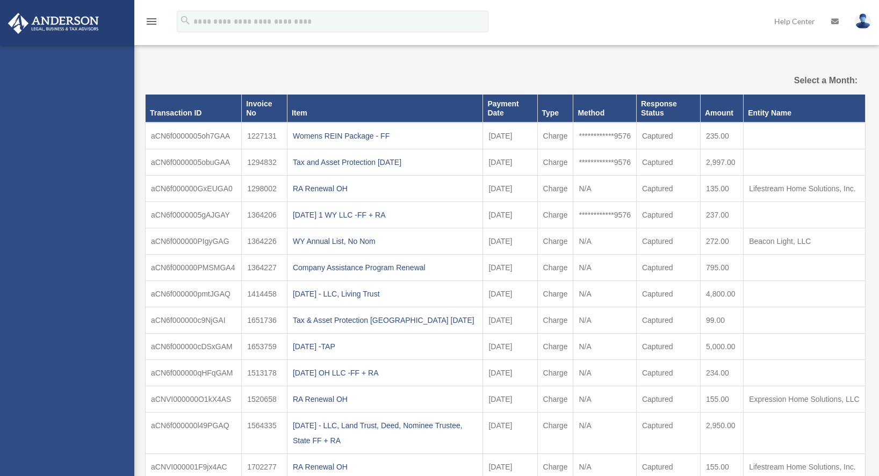 The height and width of the screenshot is (476, 879). What do you see at coordinates (804, 188) in the screenshot?
I see `td: Lifestream Home Solutions, Inc.` at bounding box center [804, 188].